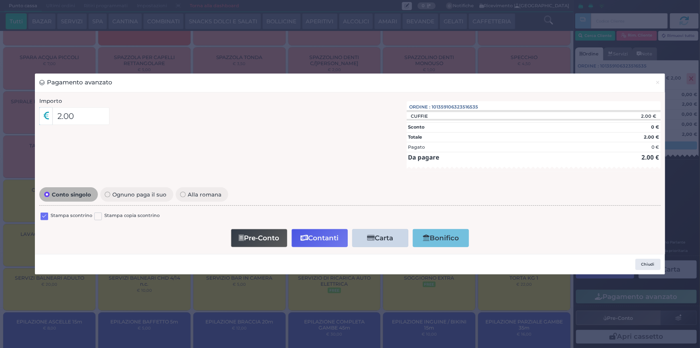 The height and width of the screenshot is (348, 700). I want to click on span: Ognuno paga il suo, so click(140, 194).